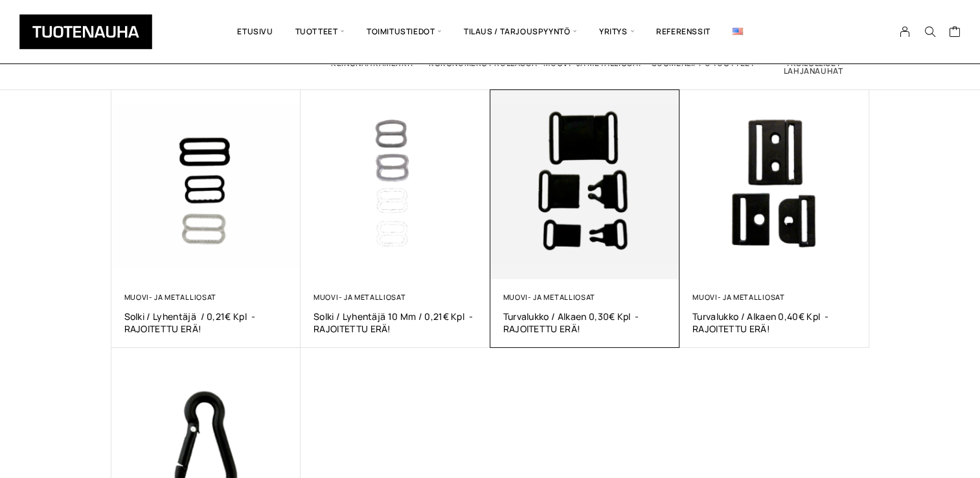 Image resolution: width=980 pixels, height=478 pixels. Describe the element at coordinates (85, 32) in the screenshot. I see `img: Tuotenauha Oy` at that location.